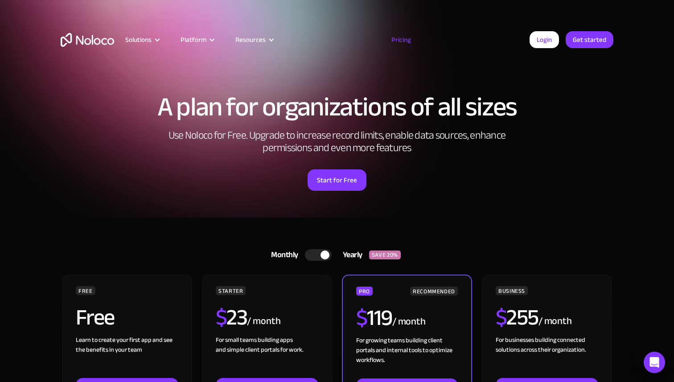 The height and width of the screenshot is (382, 674). I want to click on div: Monthly, so click(282, 255).